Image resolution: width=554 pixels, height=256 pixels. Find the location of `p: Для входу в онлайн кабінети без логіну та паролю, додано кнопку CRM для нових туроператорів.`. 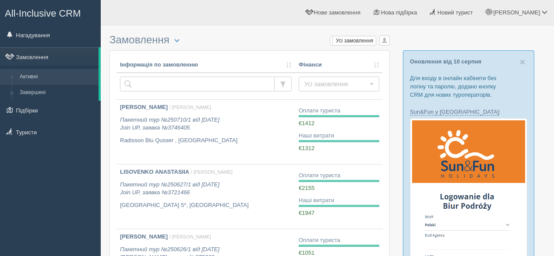

p: Для входу в онлайн кабінети без логіну та паролю, додано кнопку CRM для нових туроператорів. is located at coordinates (469, 86).